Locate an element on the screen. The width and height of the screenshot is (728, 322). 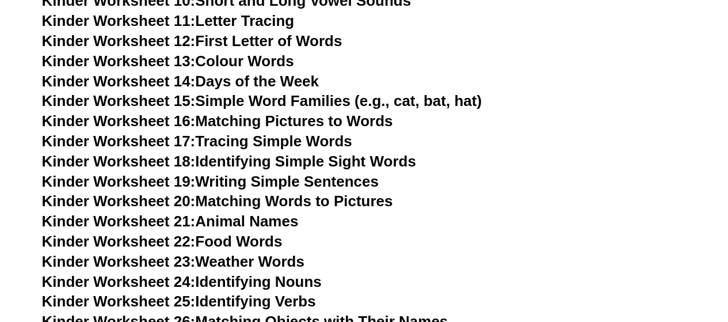
a: Kinder Worksheet 17:Tracing Simple Words is located at coordinates (197, 141).